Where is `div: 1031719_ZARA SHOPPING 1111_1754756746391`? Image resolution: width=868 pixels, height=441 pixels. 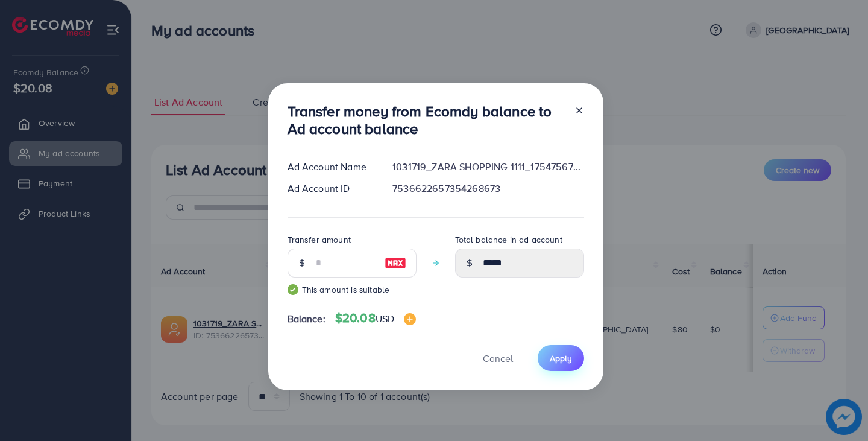 div: 1031719_ZARA SHOPPING 1111_1754756746391 is located at coordinates (487, 167).